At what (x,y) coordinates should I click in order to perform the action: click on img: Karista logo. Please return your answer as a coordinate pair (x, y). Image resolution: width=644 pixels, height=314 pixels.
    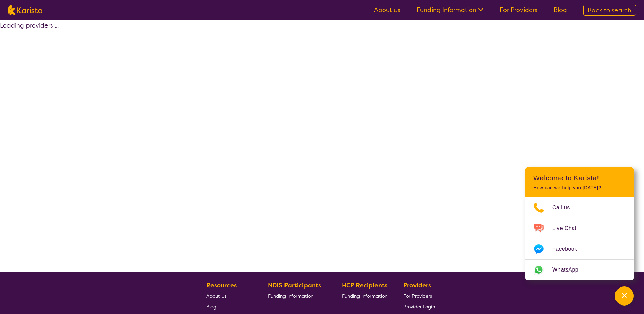
    Looking at the image, I should click on (25, 10).